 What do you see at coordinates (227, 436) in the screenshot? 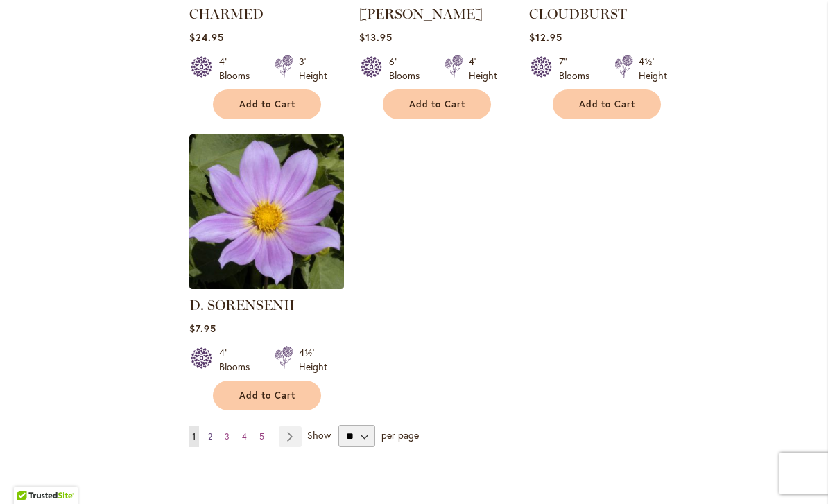
I see `a: 3` at bounding box center [227, 436].